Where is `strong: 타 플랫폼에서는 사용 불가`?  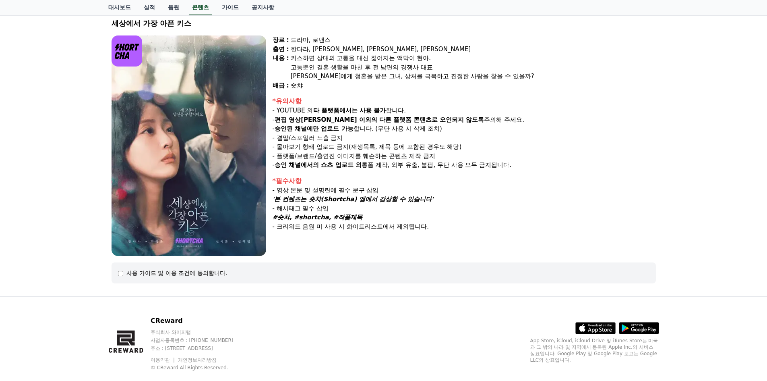
strong: 타 플랫폼에서는 사용 불가 is located at coordinates (350, 110).